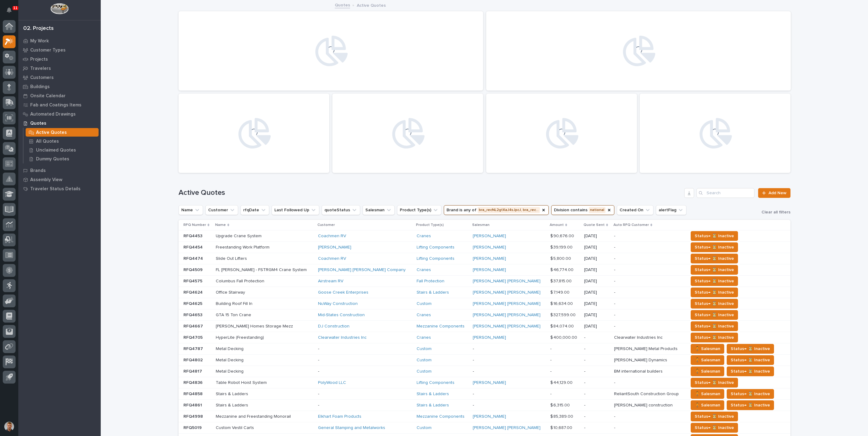 This screenshot has height=436, width=868. Describe the element at coordinates (193, 371) in the screenshot. I see `p: RFQ4817` at that location.